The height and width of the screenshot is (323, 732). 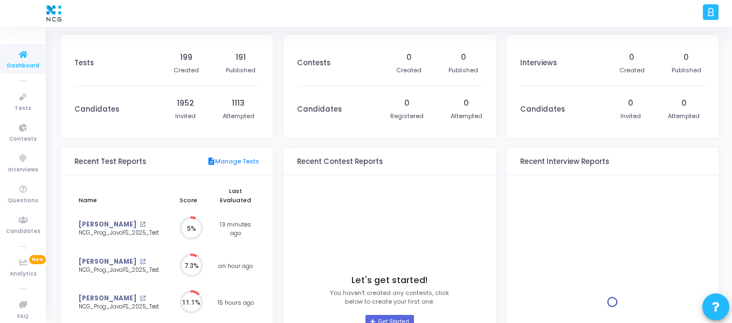 What do you see at coordinates (314, 63) in the screenshot?
I see `h3: Contests` at bounding box center [314, 63].